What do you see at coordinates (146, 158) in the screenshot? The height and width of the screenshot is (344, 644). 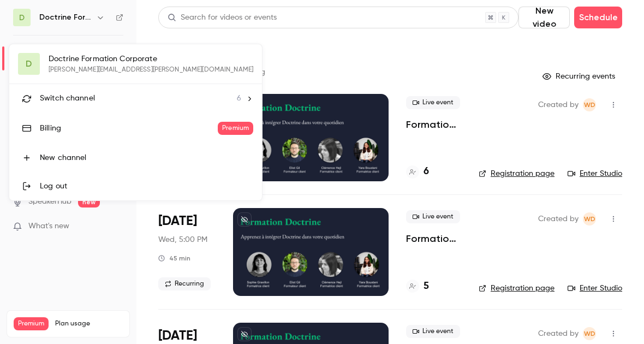 I see `div: New channel` at bounding box center [146, 158].